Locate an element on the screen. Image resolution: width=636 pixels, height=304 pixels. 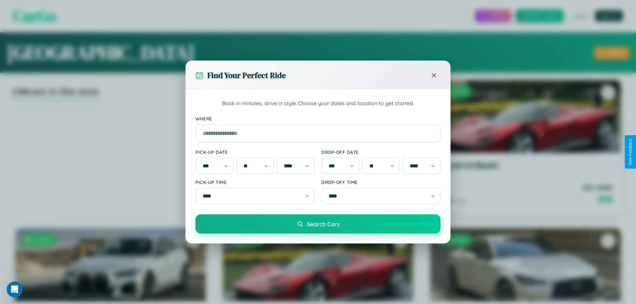
p: Book in minutes, drive in style. Choose your dates and location to get started. is located at coordinates (318, 104).